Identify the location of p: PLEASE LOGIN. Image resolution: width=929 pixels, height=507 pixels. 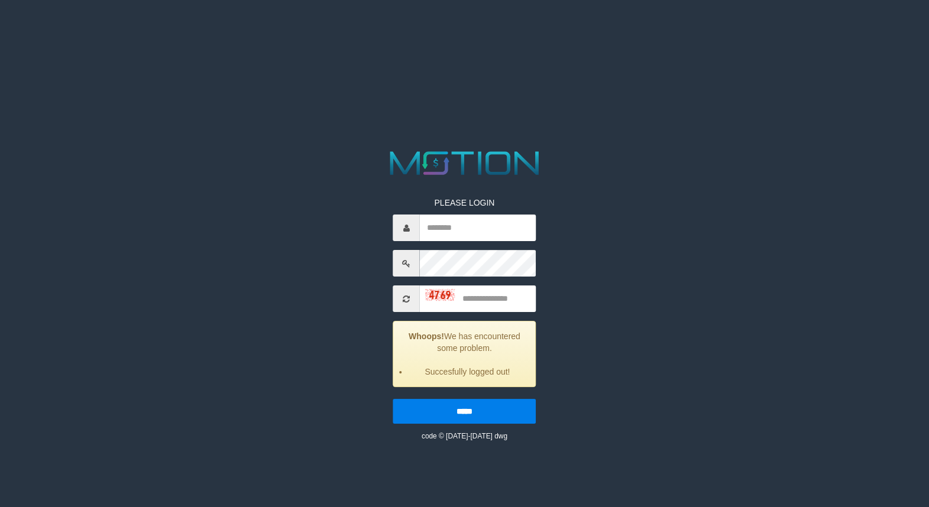
(465, 203).